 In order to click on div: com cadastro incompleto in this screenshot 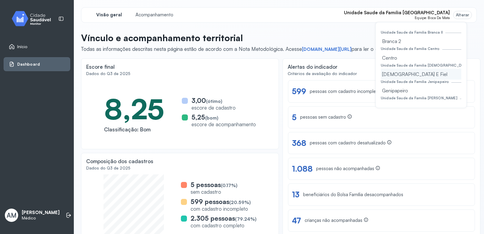, I will do `click(220, 208)`.